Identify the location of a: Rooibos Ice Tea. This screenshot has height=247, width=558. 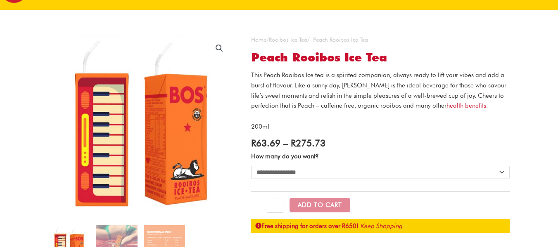
(288, 40).